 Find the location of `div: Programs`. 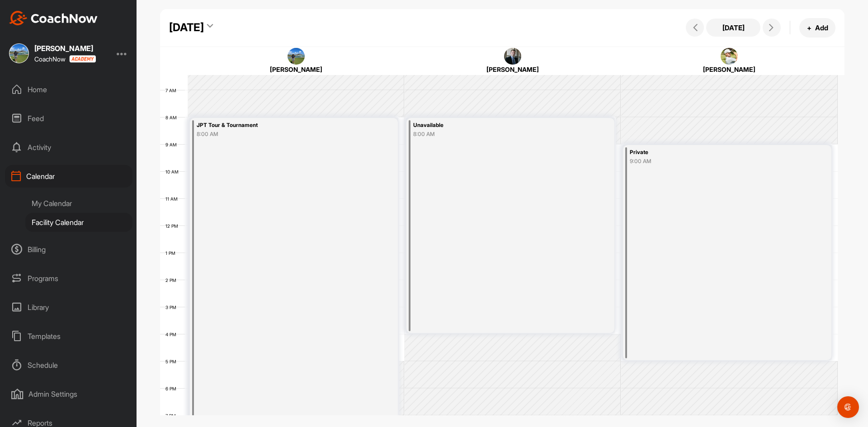

div: Programs is located at coordinates (69, 278).